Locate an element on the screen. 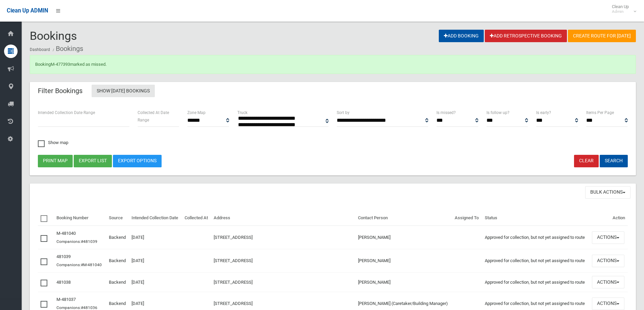 The width and height of the screenshot is (644, 310). th: Source is located at coordinates (118, 218).